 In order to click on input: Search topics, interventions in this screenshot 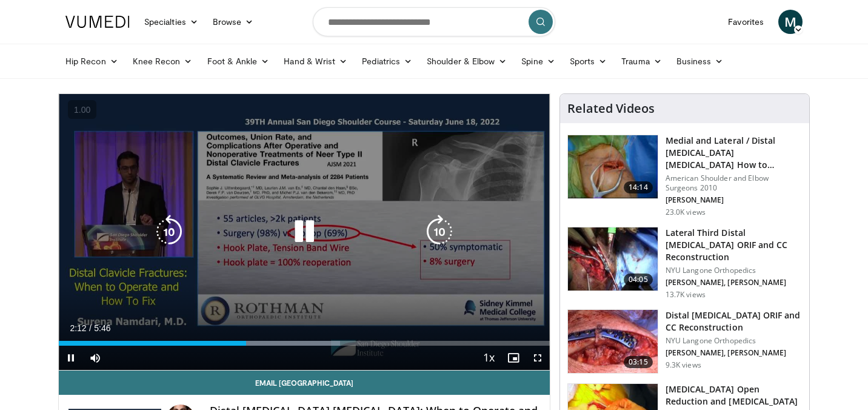, I will do `click(434, 22)`.